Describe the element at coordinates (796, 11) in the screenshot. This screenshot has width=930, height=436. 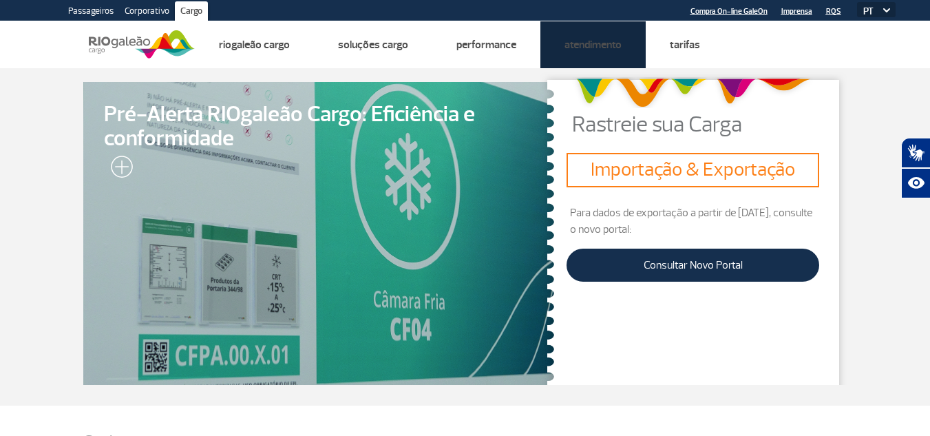
I see `a: Imprensa` at that location.